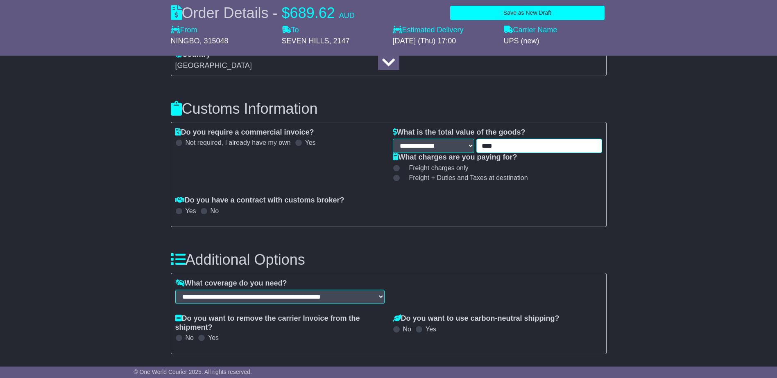  What do you see at coordinates (280, 323) in the screenshot?
I see `label: Do you want to remove the carrier Invoice from the shipment?` at bounding box center [280, 323].